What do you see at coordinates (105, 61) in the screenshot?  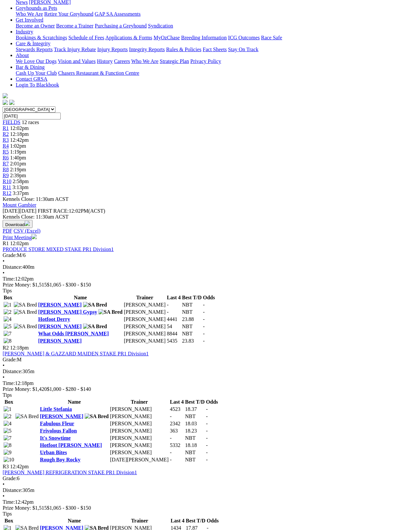 I see `a: History` at bounding box center [105, 61].